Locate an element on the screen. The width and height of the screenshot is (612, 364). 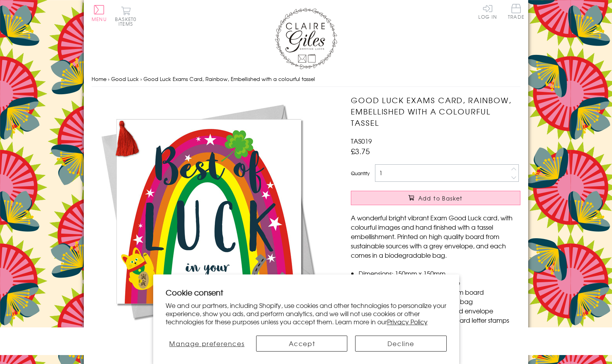
span: 0 items is located at coordinates (127, 21).